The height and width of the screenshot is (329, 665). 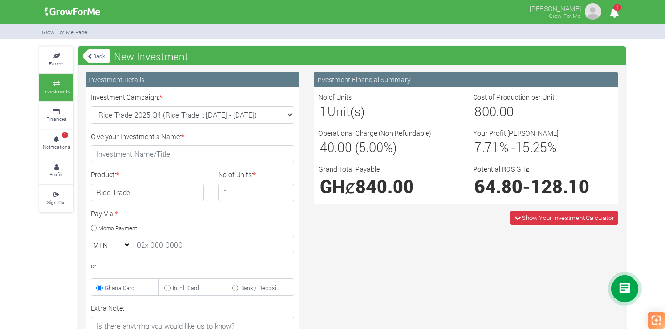 What do you see at coordinates (147, 192) in the screenshot?
I see `h4: Rice Trade` at bounding box center [147, 192].